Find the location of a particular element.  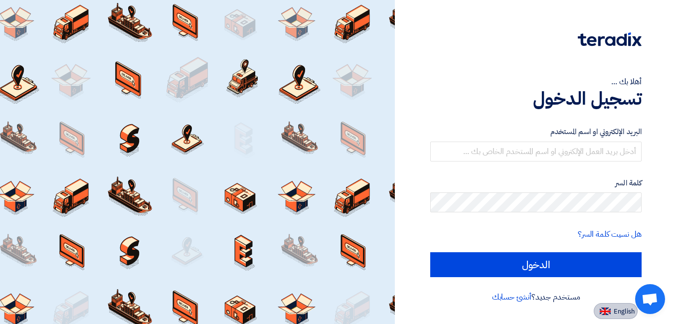

button: English is located at coordinates (616, 311).